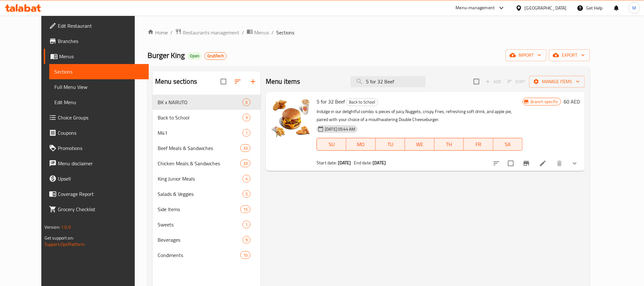 This screenshot has width=644, height=286. What do you see at coordinates (569, 55) in the screenshot?
I see `button: export` at bounding box center [569, 55].